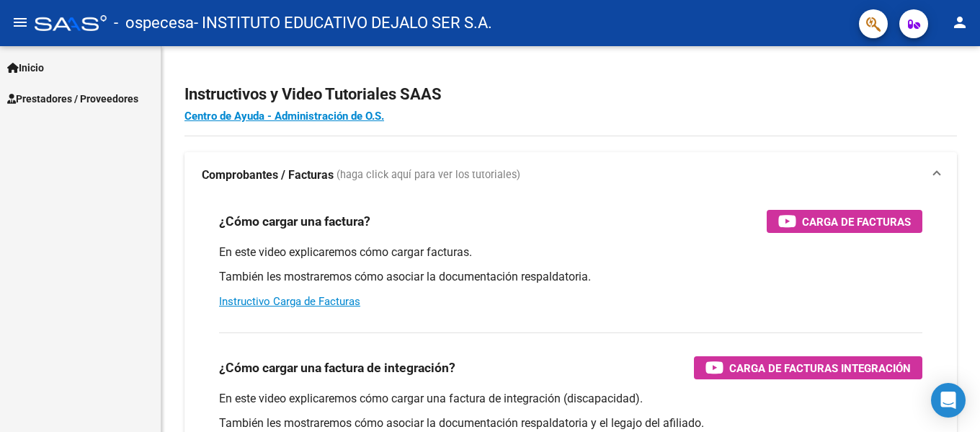  What do you see at coordinates (844, 221) in the screenshot?
I see `button: Carga de Facturas` at bounding box center [844, 221].